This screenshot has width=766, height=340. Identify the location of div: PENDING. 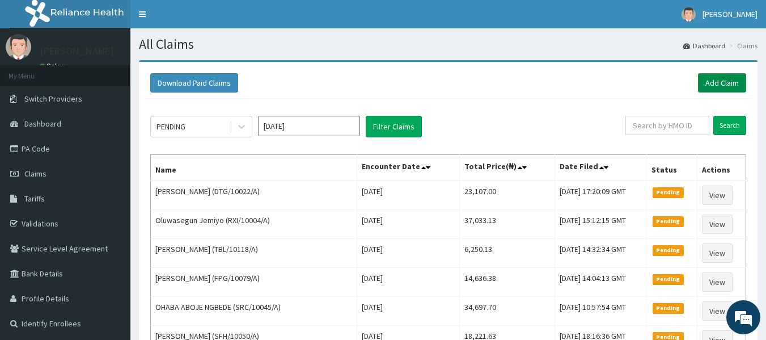
(171, 126).